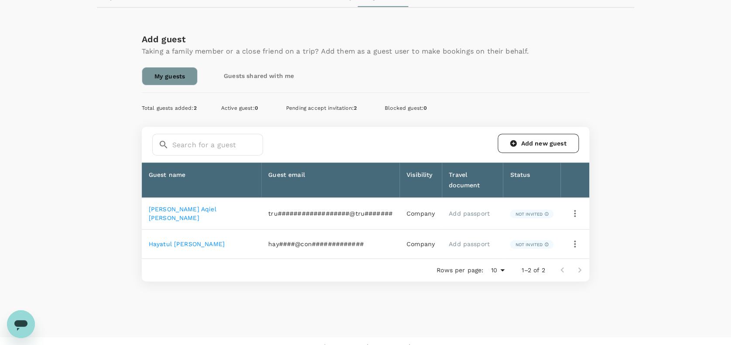  What do you see at coordinates (169, 108) in the screenshot?
I see `span: Total guests added :` at bounding box center [169, 108].